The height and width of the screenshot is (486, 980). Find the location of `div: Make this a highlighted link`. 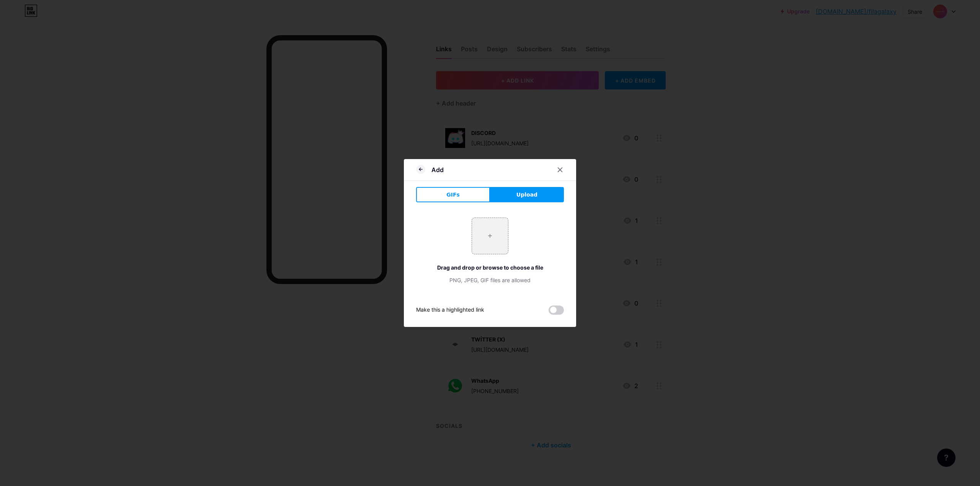

div: Make this a highlighted link is located at coordinates (450, 310).